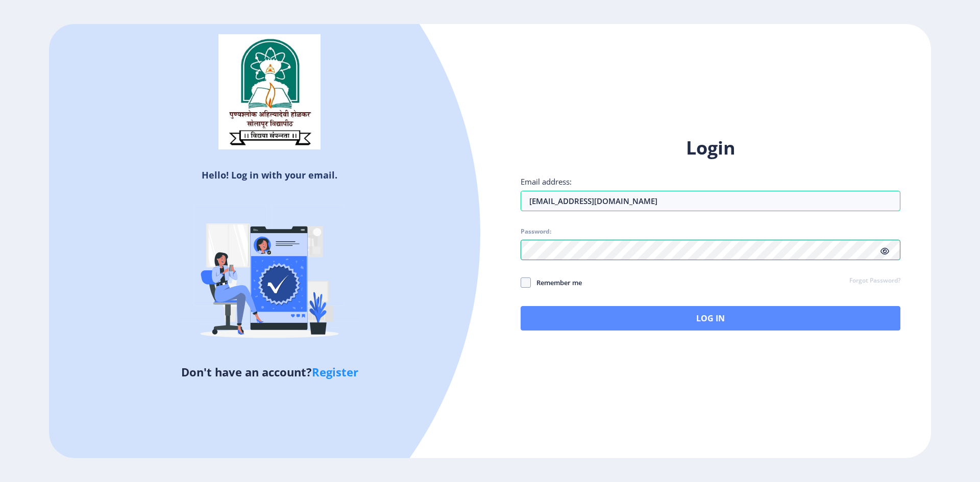  I want to click on input: Email address, so click(710, 201).